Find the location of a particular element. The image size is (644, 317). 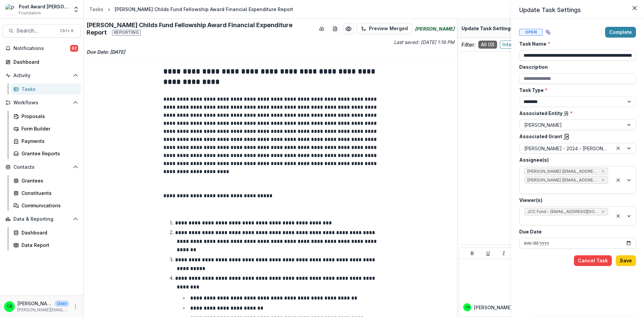

div: Remove JCC Fund - jccfund@yale.edu is located at coordinates (603, 212).